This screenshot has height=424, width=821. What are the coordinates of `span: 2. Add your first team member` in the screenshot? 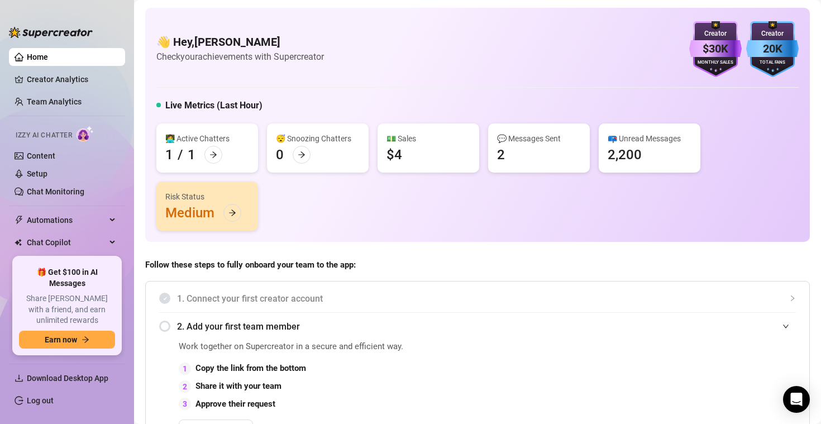 It's located at (487, 326).